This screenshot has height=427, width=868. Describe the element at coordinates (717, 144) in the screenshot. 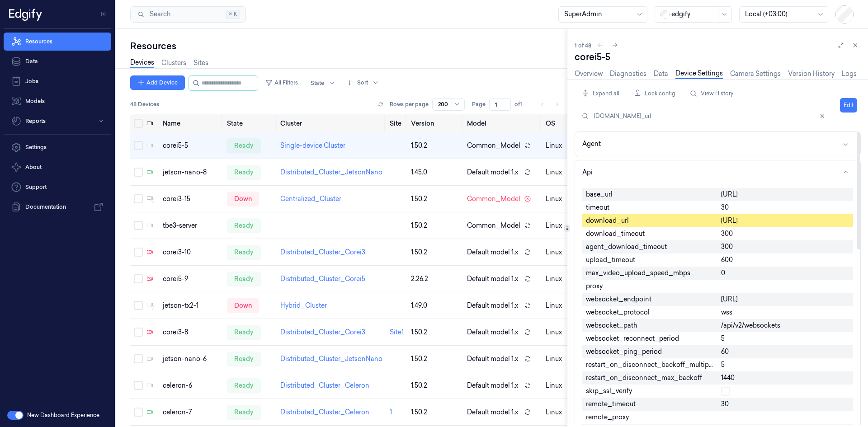

I see `button: Agent` at that location.